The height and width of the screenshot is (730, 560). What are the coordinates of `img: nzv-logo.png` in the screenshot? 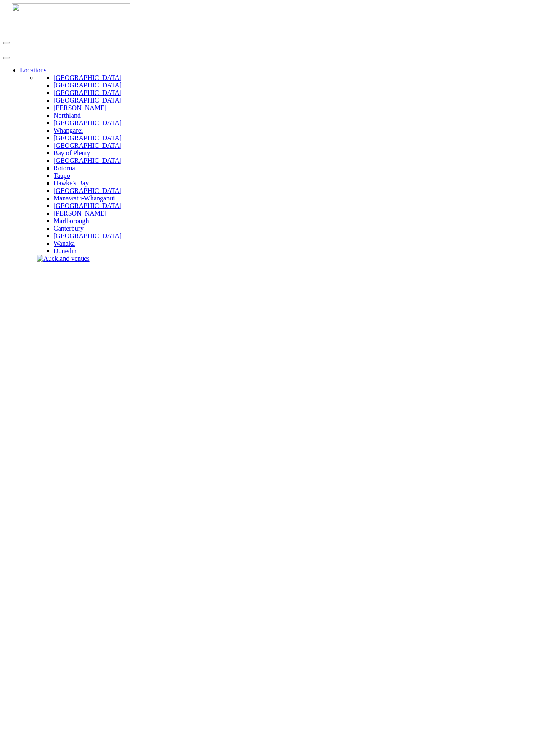 It's located at (71, 23).